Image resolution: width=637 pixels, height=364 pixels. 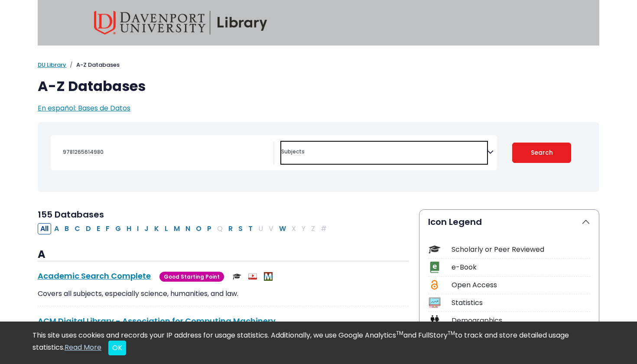 What do you see at coordinates (251, 229) in the screenshot?
I see `button: Filter Results T` at bounding box center [251, 229].